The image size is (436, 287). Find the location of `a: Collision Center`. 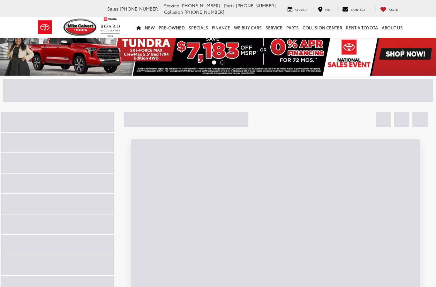

a: Collision Center is located at coordinates (323, 27).